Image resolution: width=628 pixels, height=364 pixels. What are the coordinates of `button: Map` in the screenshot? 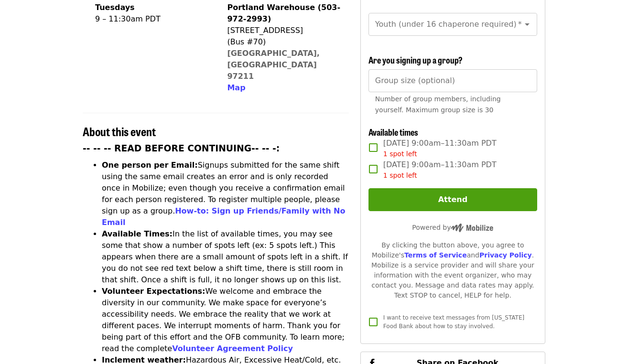 It's located at (236, 88).